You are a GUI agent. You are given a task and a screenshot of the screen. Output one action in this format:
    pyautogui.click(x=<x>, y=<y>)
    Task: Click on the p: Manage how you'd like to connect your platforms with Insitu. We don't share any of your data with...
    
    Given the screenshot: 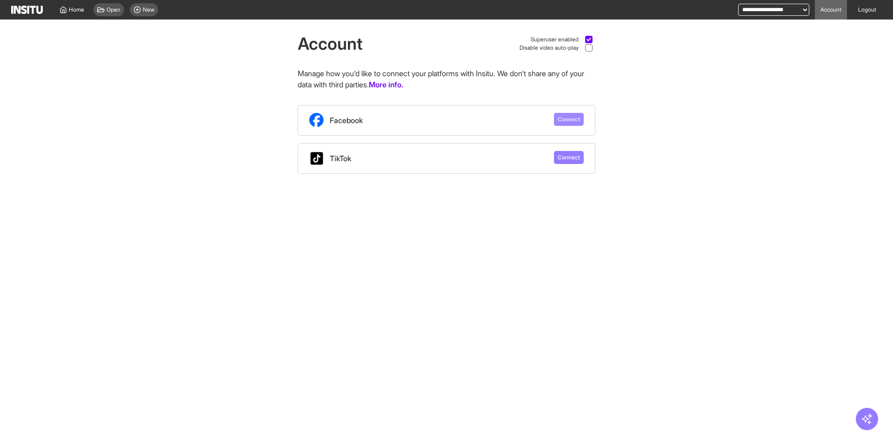 What is the action you would take?
    pyautogui.click(x=446, y=79)
    